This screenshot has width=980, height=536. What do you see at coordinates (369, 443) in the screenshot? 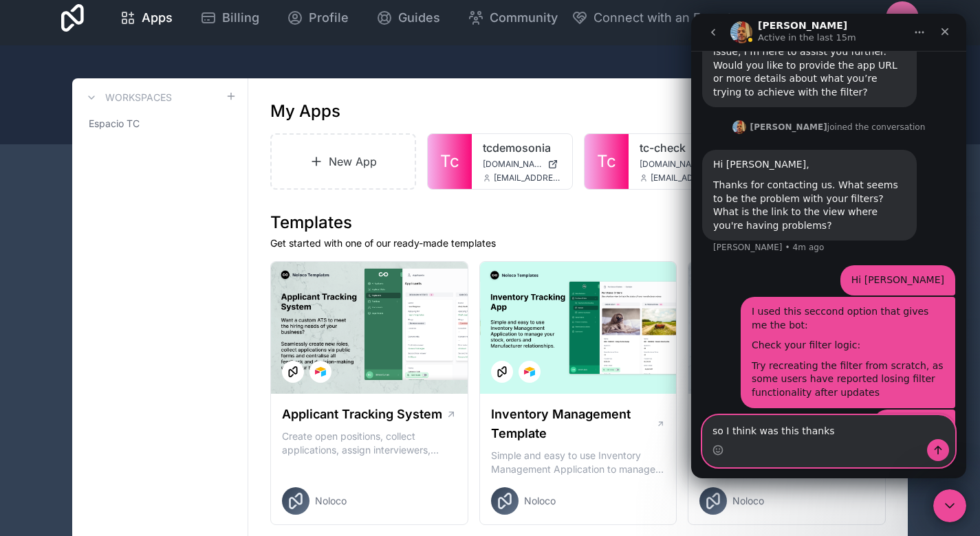
I see `p: Create open positions, collect applications, assign interviewers, centralise candidate feedback a...` at bounding box center [369, 443].